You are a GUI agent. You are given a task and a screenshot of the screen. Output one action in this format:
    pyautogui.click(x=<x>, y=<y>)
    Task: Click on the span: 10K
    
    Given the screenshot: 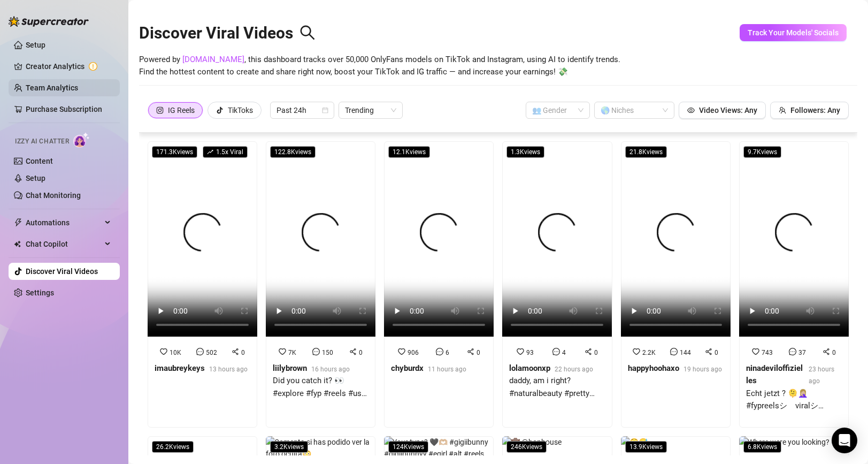 What is the action you would take?
    pyautogui.click(x=175, y=353)
    